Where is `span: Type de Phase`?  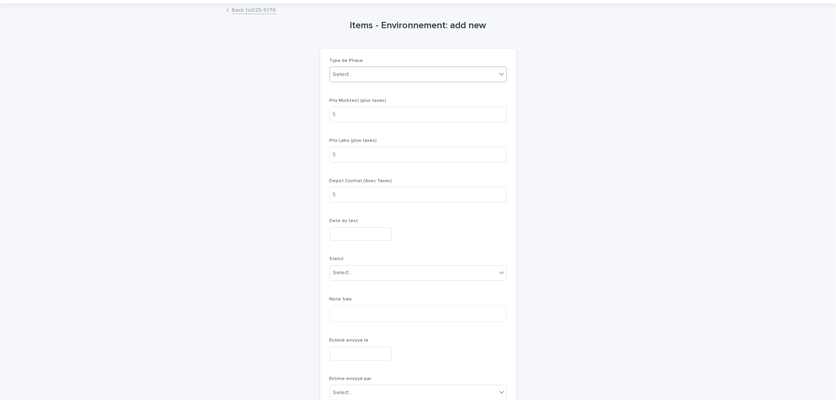 span: Type de Phase is located at coordinates (346, 61).